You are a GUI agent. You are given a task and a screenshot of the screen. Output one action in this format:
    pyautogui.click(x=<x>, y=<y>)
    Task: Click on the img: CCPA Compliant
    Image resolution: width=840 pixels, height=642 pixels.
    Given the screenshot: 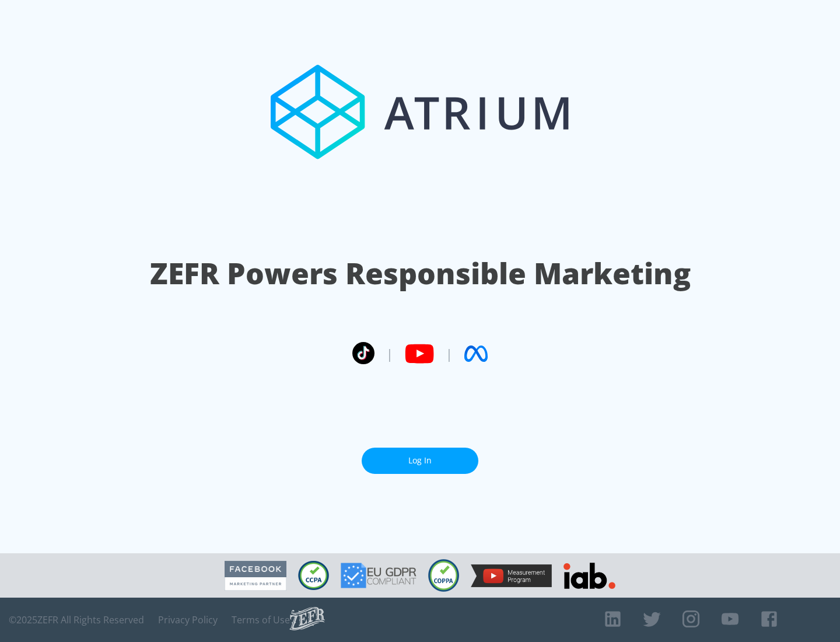 What is the action you would take?
    pyautogui.click(x=313, y=576)
    